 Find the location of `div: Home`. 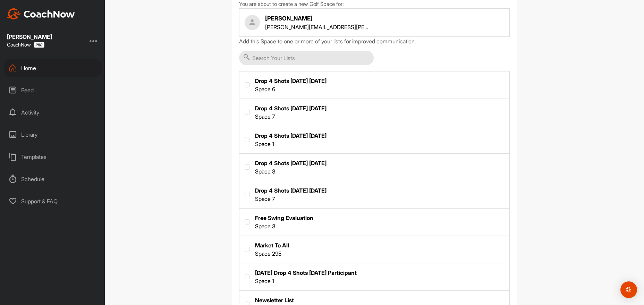

div: Home is located at coordinates (53, 68).